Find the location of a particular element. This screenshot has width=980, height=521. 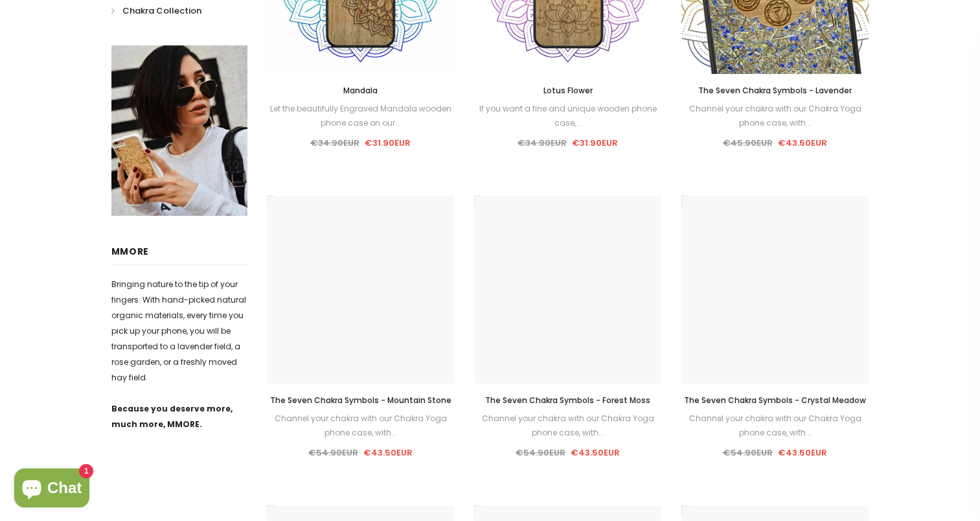

span: Chakra Collection is located at coordinates (162, 10).